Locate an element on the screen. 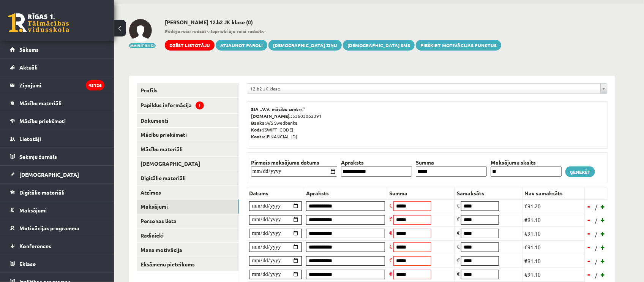 This screenshot has width=644, height=282. a: Eklase is located at coordinates (57, 264).